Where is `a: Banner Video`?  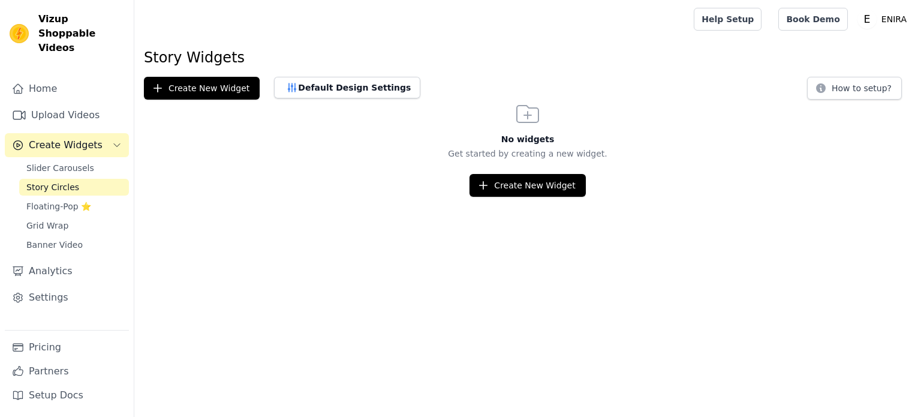 a: Banner Video is located at coordinates (74, 245).